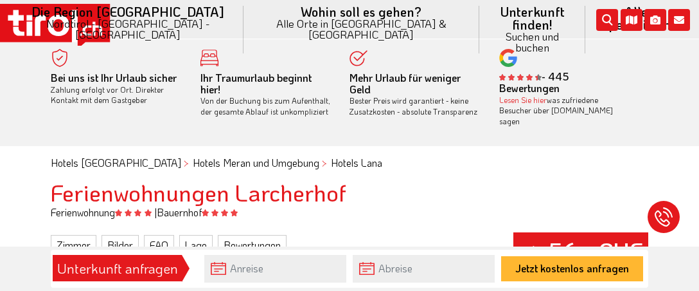  Describe the element at coordinates (572, 268) in the screenshot. I see `button: Jetzt kostenlos anfragen` at that location.